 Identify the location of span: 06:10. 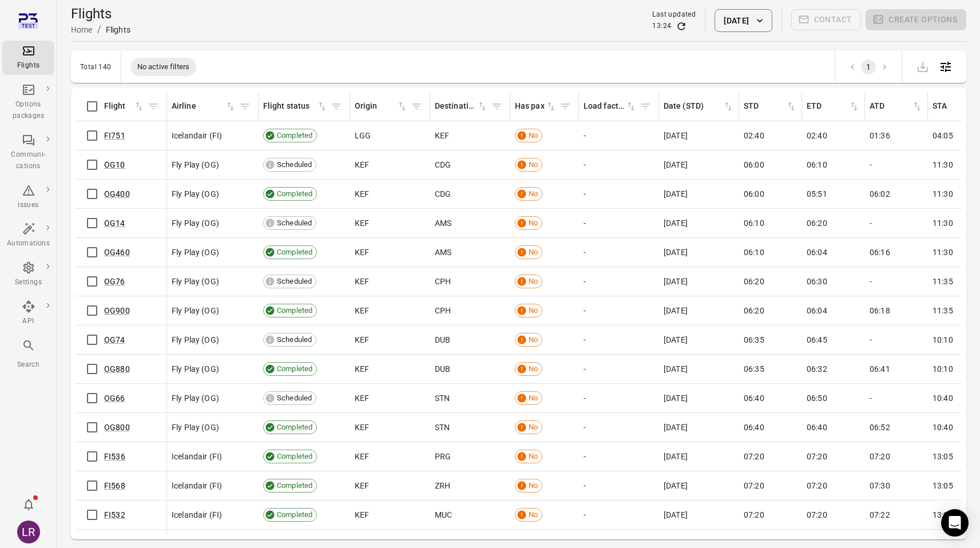
(816, 165).